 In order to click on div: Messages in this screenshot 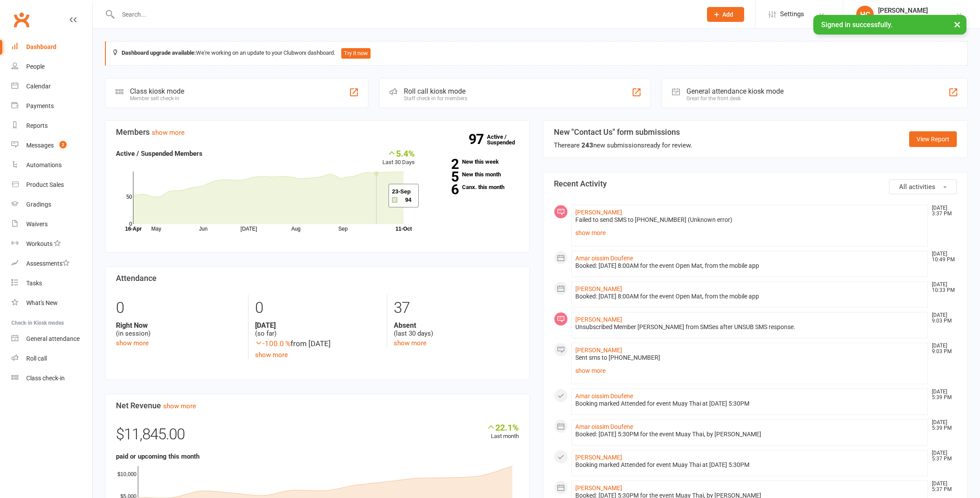, I will do `click(40, 145)`.